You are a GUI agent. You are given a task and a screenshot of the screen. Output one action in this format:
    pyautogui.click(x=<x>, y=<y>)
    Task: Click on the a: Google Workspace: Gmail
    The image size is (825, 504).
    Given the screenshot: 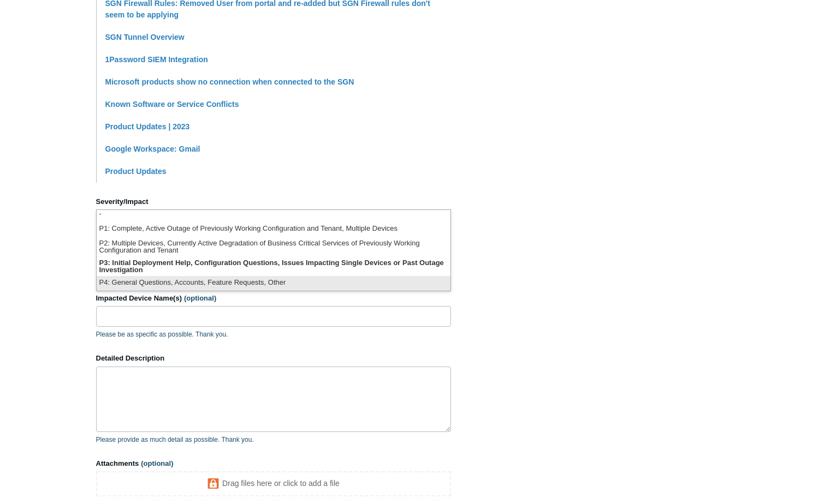 What is the action you would take?
    pyautogui.click(x=153, y=149)
    